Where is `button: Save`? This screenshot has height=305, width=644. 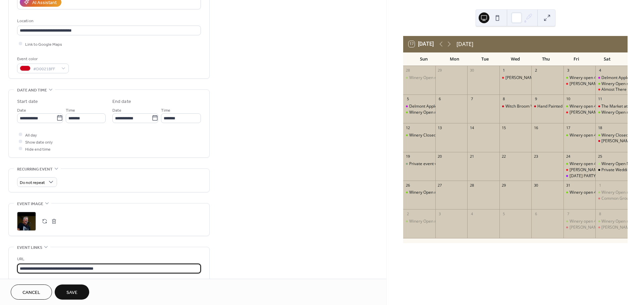 button: Save is located at coordinates (71, 292).